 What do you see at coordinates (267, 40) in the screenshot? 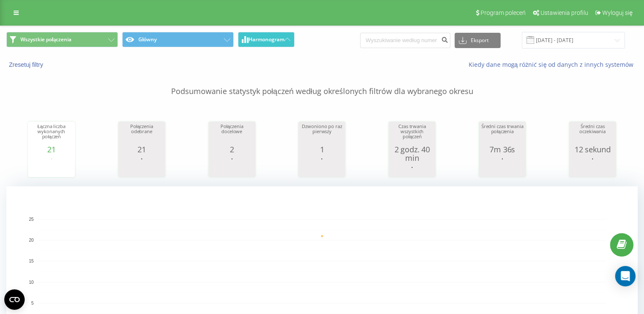
I see `span: Harmonogram` at bounding box center [267, 40].